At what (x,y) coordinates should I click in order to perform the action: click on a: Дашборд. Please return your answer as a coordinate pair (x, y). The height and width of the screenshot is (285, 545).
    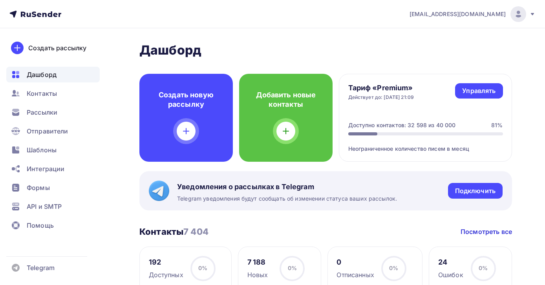
    Looking at the image, I should click on (53, 75).